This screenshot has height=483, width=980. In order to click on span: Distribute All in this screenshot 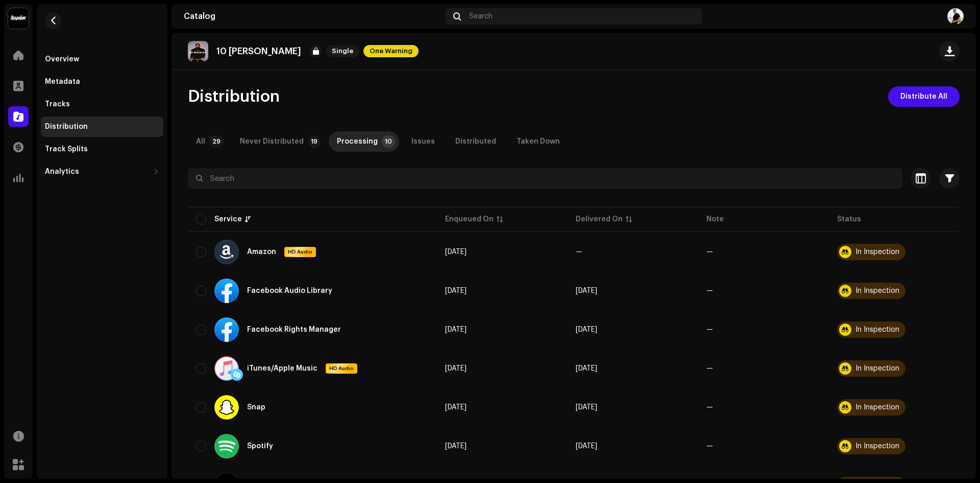, I will do `click(924, 97)`.